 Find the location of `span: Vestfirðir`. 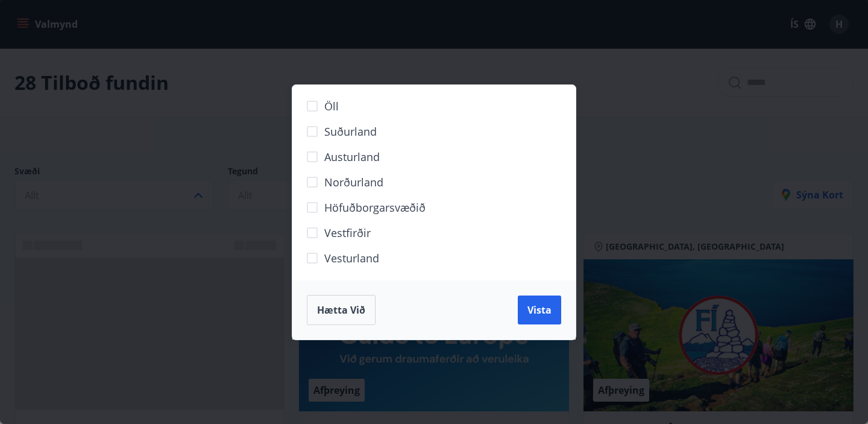

span: Vestfirðir is located at coordinates (347, 233).